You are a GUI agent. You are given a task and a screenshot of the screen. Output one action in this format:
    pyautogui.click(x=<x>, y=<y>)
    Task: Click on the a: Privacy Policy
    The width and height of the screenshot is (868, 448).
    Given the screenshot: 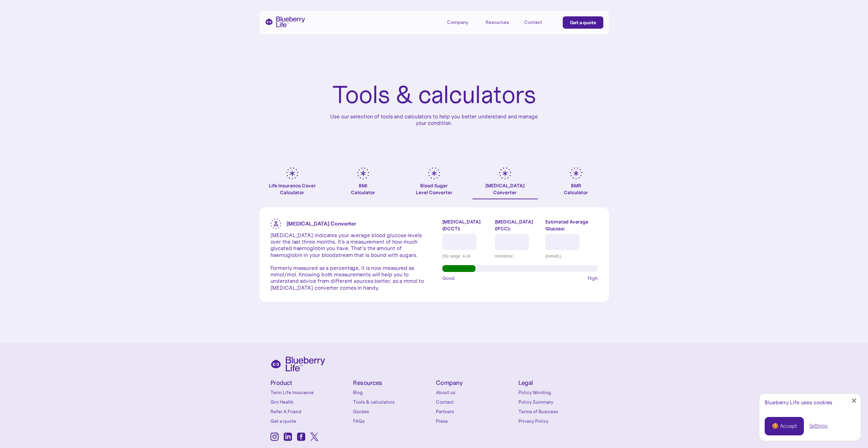 What is the action you would take?
    pyautogui.click(x=558, y=421)
    